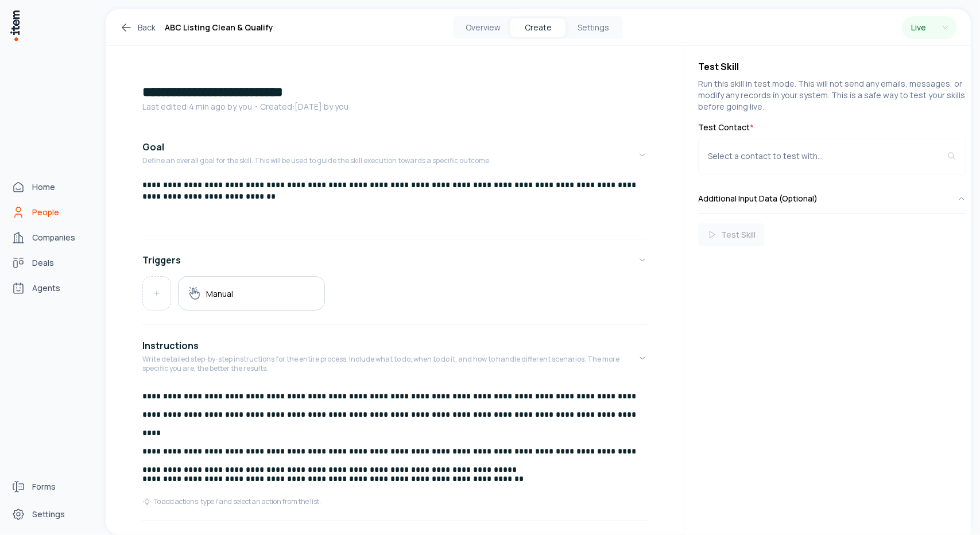 The width and height of the screenshot is (980, 535). What do you see at coordinates (154, 147) in the screenshot?
I see `h4: Goal` at bounding box center [154, 147].